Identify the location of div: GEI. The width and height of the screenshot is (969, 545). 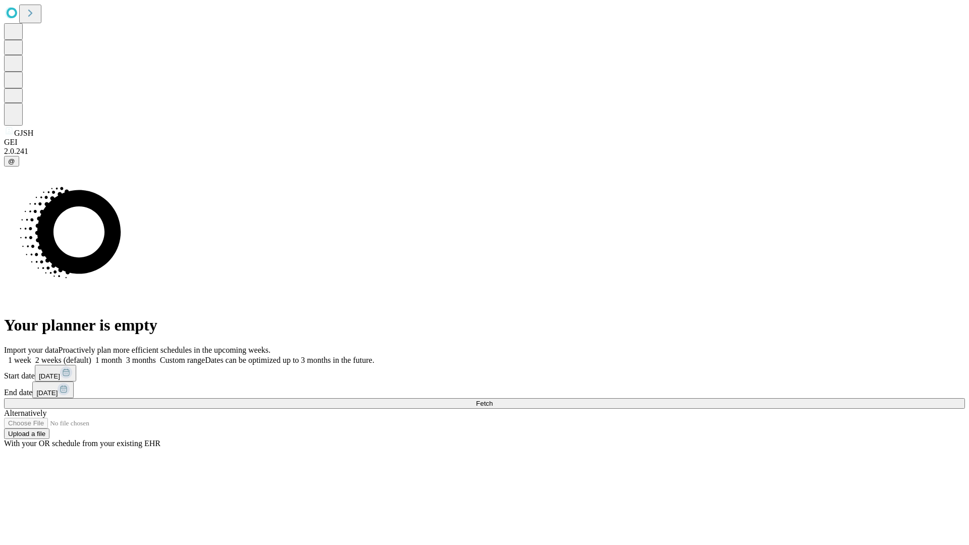
(485, 142).